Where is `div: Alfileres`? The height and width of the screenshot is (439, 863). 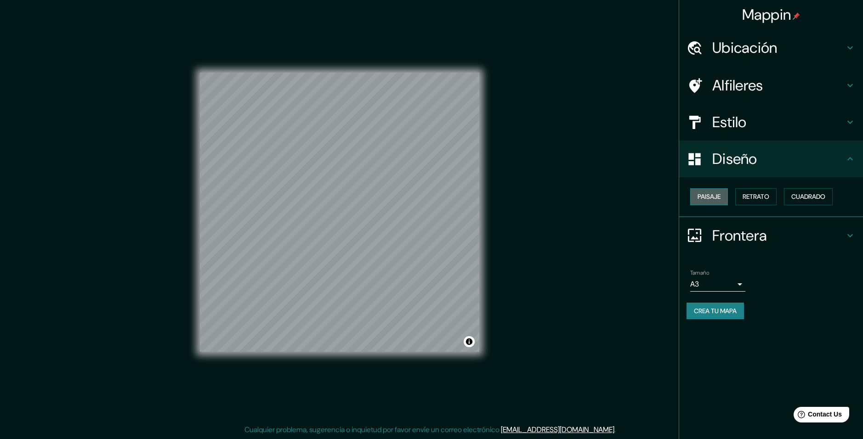 div: Alfileres is located at coordinates (771, 85).